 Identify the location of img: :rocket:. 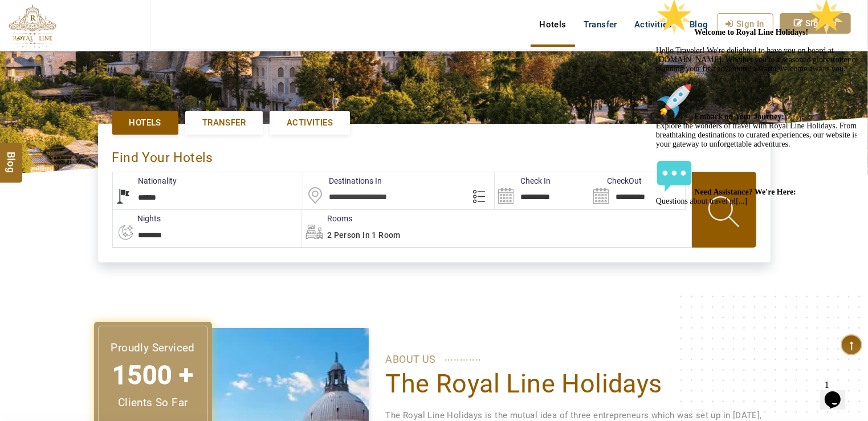
(23, 107).